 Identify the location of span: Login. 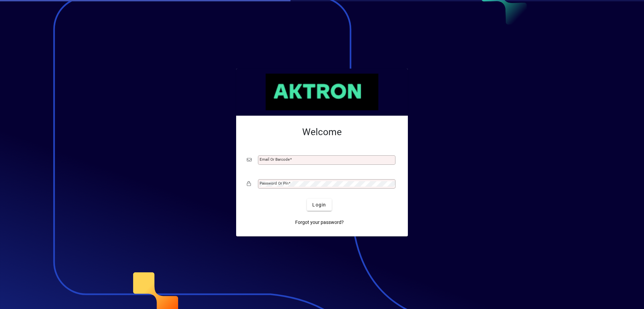
(319, 205).